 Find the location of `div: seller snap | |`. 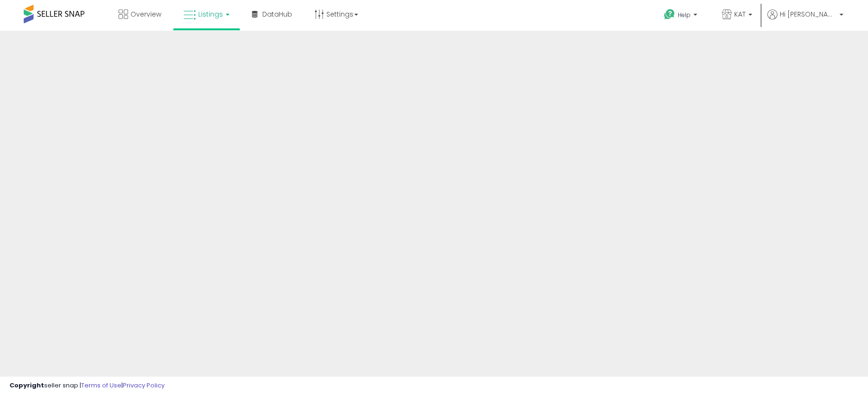

div: seller snap | | is located at coordinates (87, 386).